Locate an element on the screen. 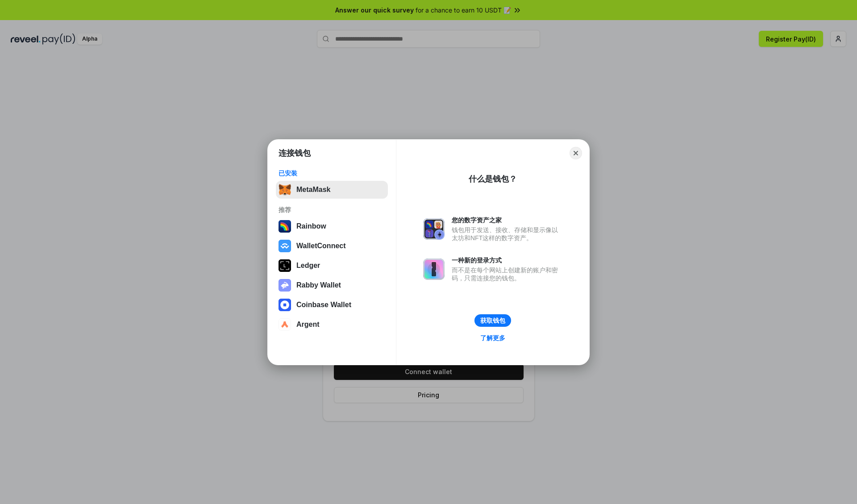 This screenshot has width=857, height=504. div: 获取钱包 is located at coordinates (493, 320).